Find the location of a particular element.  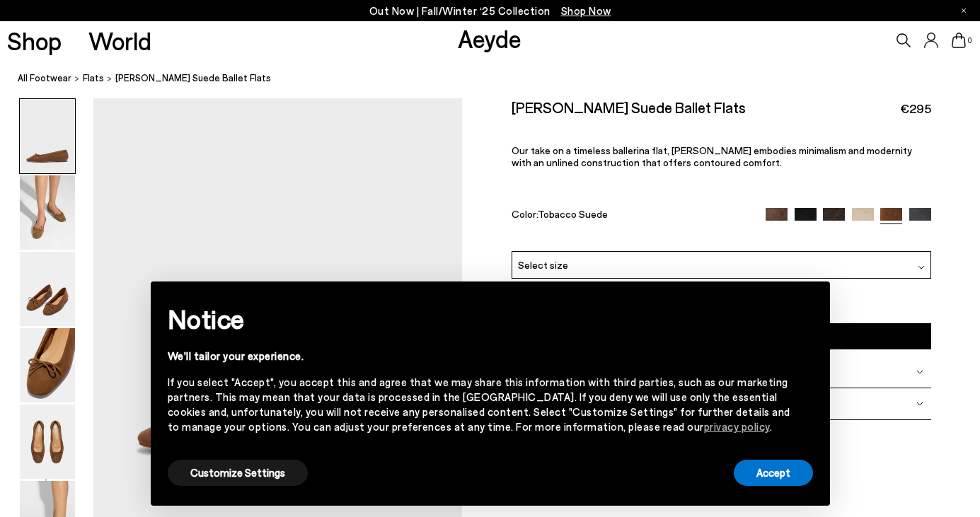

a: Aeyde is located at coordinates (490, 38).